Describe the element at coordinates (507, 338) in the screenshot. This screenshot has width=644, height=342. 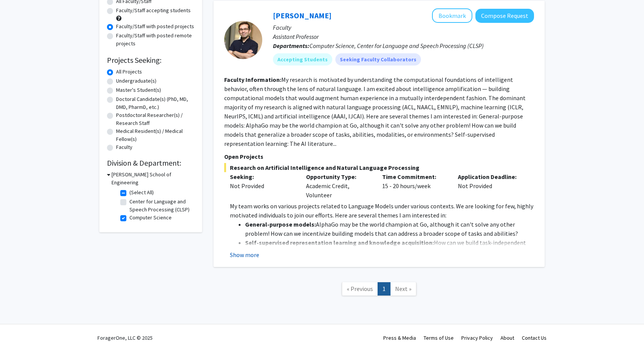
I see `a: About` at that location.